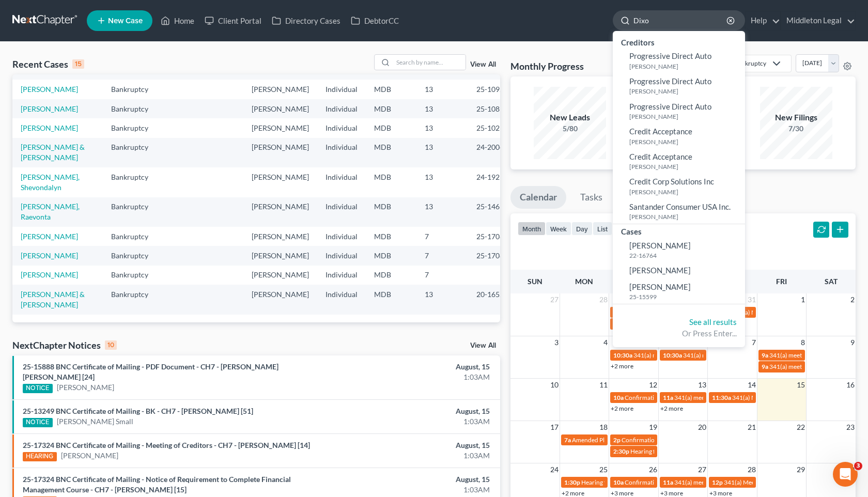 The height and width of the screenshot is (497, 868). Describe the element at coordinates (65, 345) in the screenshot. I see `div: NextChapter Notices` at that location.